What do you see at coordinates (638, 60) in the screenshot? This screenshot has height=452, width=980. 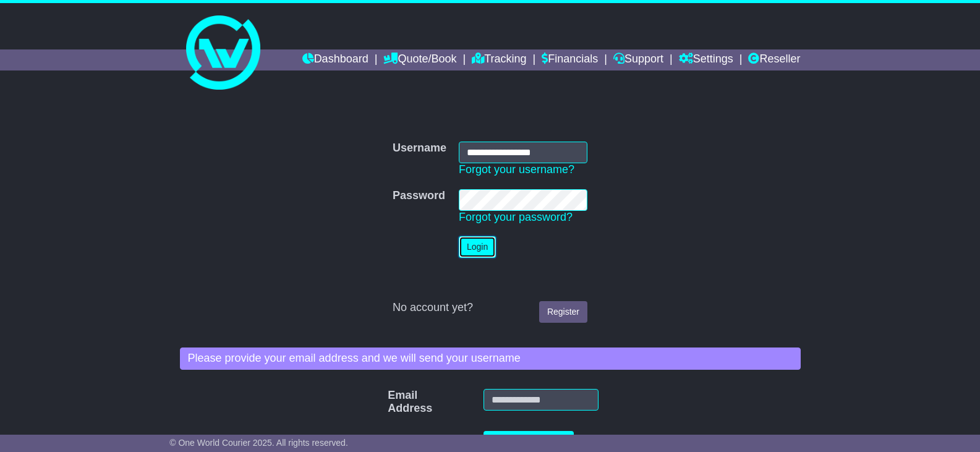 I see `a: Support` at bounding box center [638, 60].